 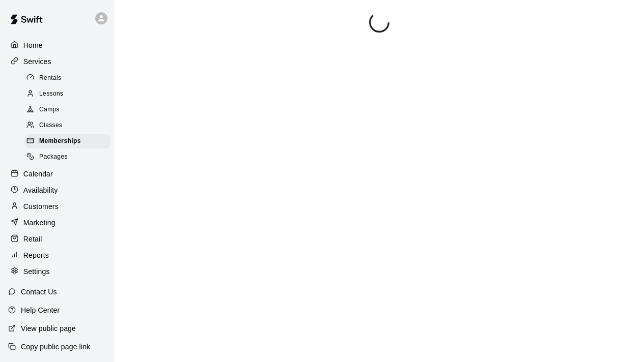 I want to click on span: Packages, so click(x=53, y=157).